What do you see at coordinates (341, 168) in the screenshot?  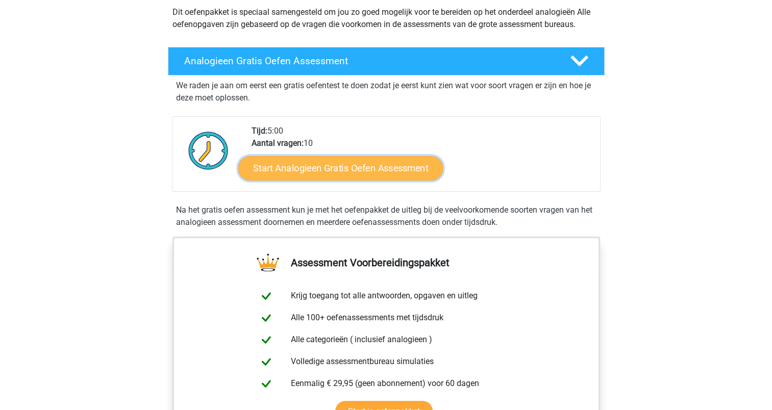 I see `a: Start Analogieen Gratis Oefen Assessment` at bounding box center [341, 168].